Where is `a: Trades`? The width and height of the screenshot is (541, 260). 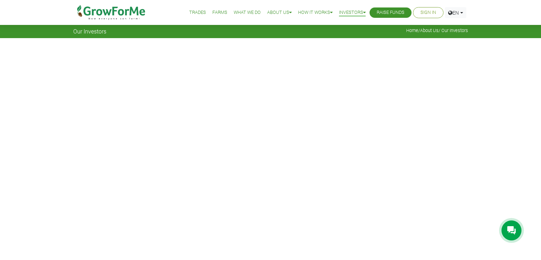 a: Trades is located at coordinates (197, 12).